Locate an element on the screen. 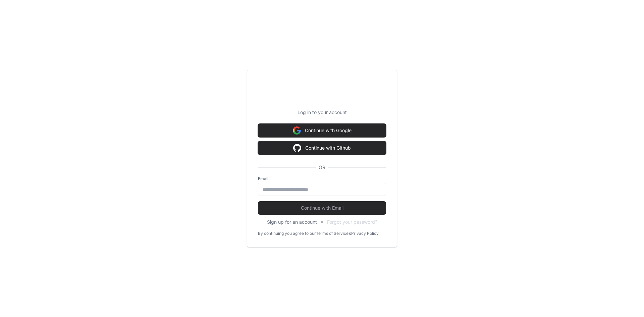 The image size is (644, 317). button: Sign up for an account is located at coordinates (292, 222).